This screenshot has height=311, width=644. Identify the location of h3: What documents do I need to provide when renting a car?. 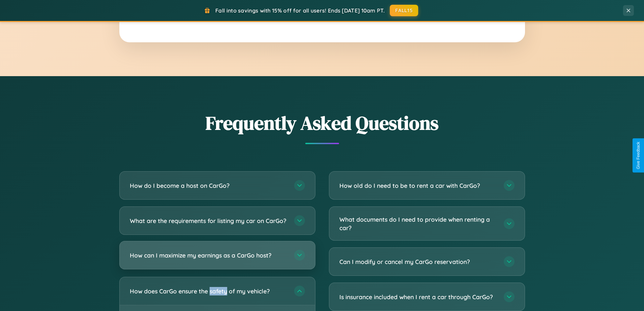
(418, 223).